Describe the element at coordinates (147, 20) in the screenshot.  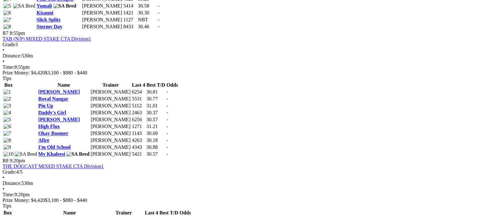
I see `td: NBT` at that location.